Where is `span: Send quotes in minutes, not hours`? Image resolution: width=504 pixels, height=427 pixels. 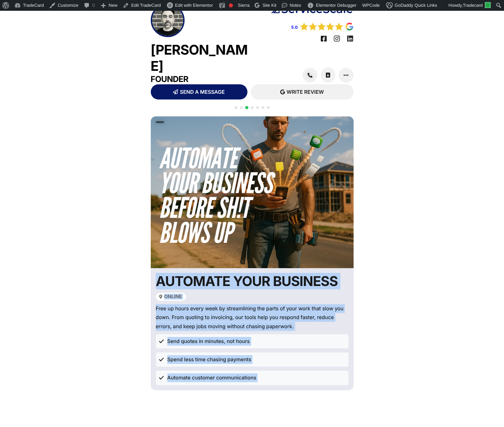 span: Send quotes in minutes, not hours is located at coordinates (208, 342).